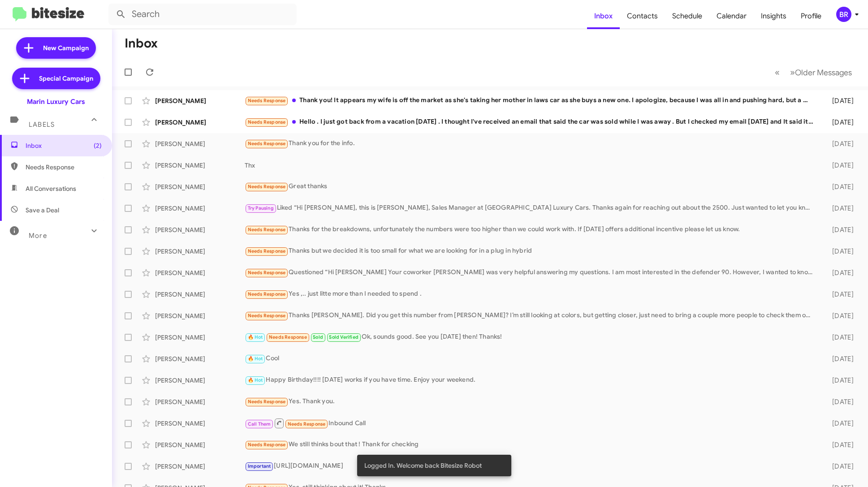 This screenshot has height=487, width=868. What do you see at coordinates (844, 15) in the screenshot?
I see `div: BR` at bounding box center [844, 15].